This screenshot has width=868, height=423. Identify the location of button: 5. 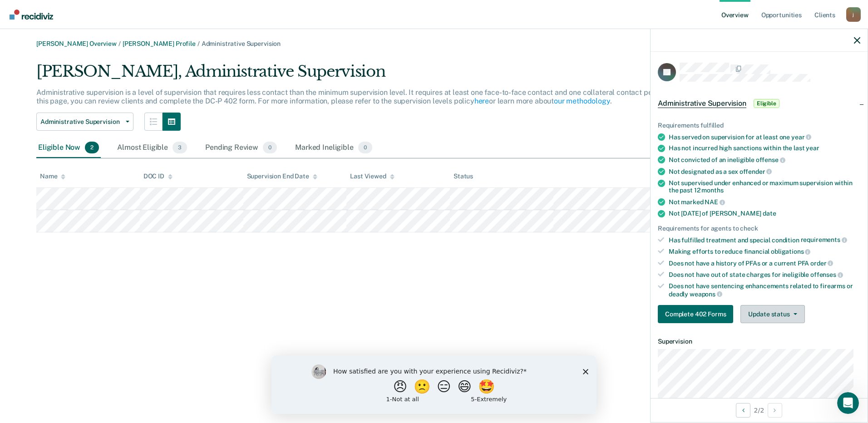
(216, 31).